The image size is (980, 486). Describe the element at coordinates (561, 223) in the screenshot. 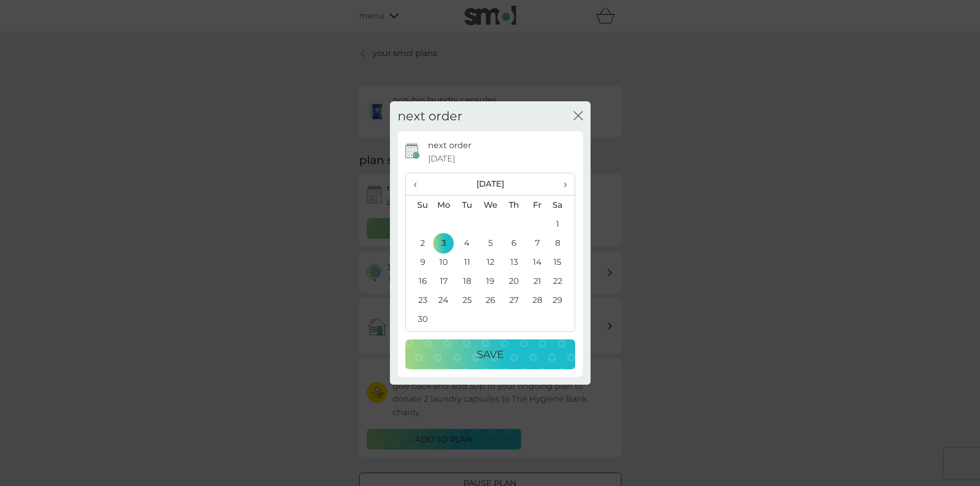

I see `td: 1` at that location.